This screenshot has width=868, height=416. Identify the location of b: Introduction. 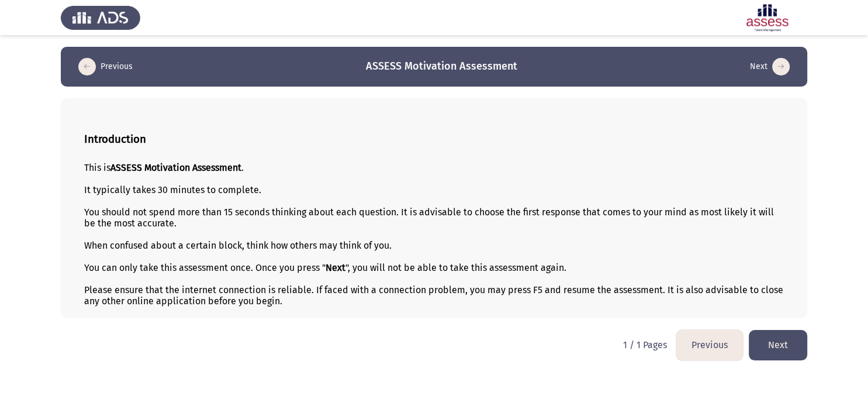
(115, 139).